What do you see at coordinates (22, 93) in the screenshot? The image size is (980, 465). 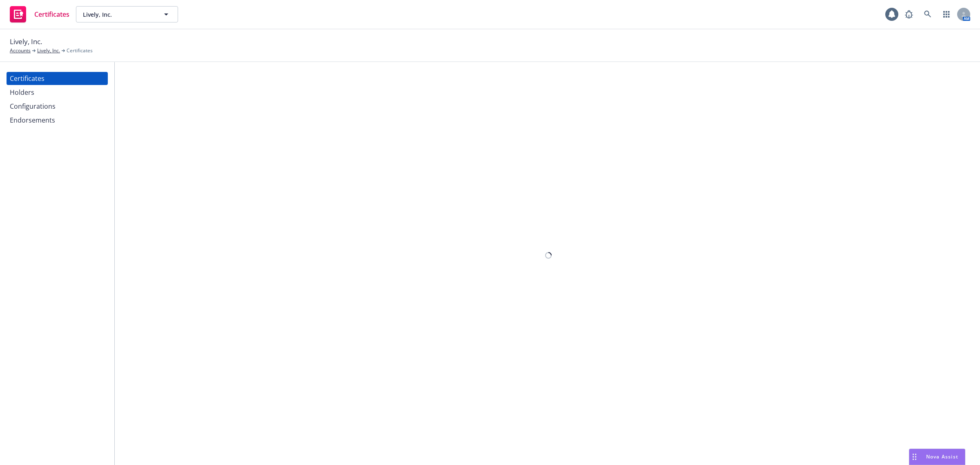 I see `div: Holders` at bounding box center [22, 93].